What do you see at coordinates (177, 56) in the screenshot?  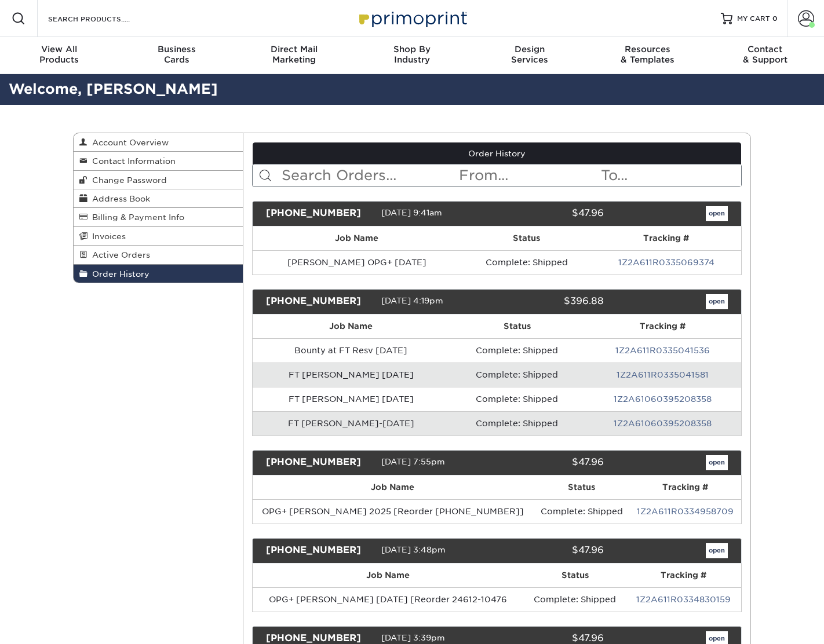 I see `a: BusinessCards` at bounding box center [177, 56].